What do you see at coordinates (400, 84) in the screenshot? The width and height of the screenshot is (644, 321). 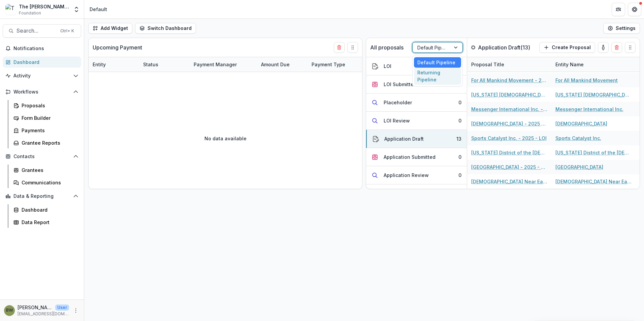 I see `div: LOI Submitted` at bounding box center [400, 84].